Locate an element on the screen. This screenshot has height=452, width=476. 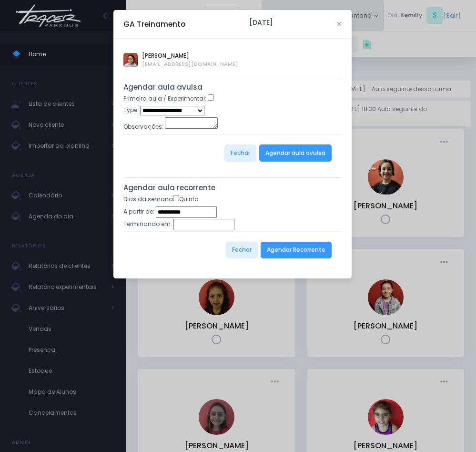
h5: GA Treinamento is located at coordinates (154, 24).